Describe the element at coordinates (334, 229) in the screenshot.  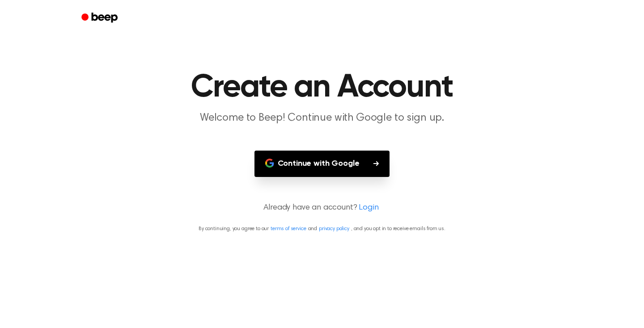
I see `a: privacy policy` at that location.